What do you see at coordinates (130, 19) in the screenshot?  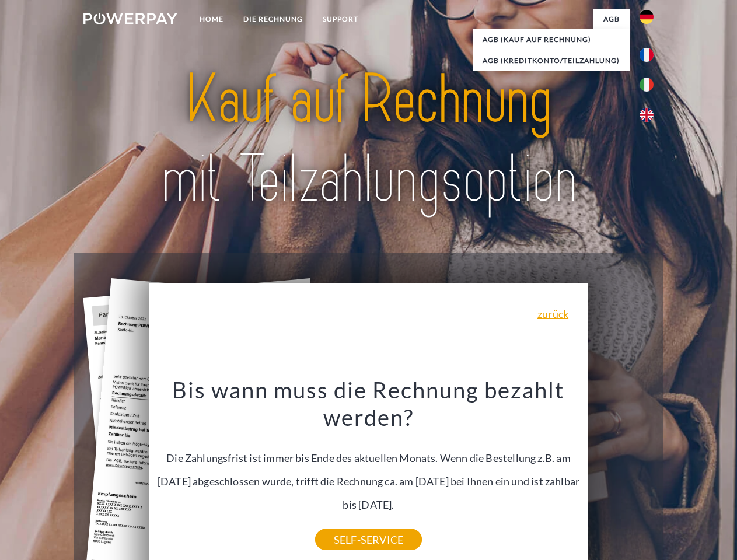 I see `img: logo-powerpay-white.svg` at bounding box center [130, 19].